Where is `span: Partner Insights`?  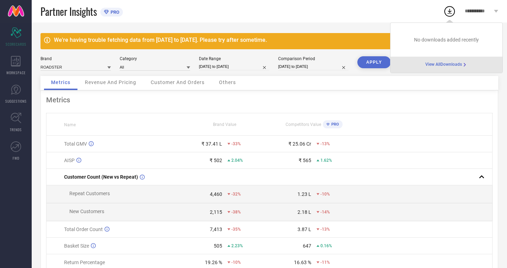 span: Partner Insights is located at coordinates (69, 11).